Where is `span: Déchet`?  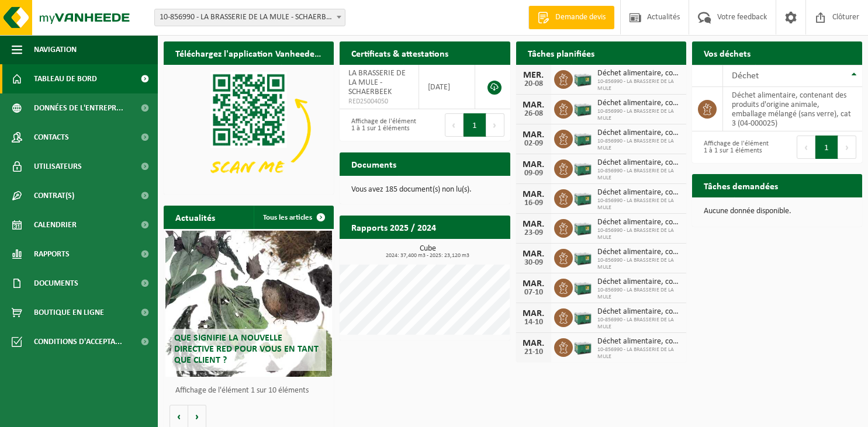 span: Déchet is located at coordinates (745, 76).